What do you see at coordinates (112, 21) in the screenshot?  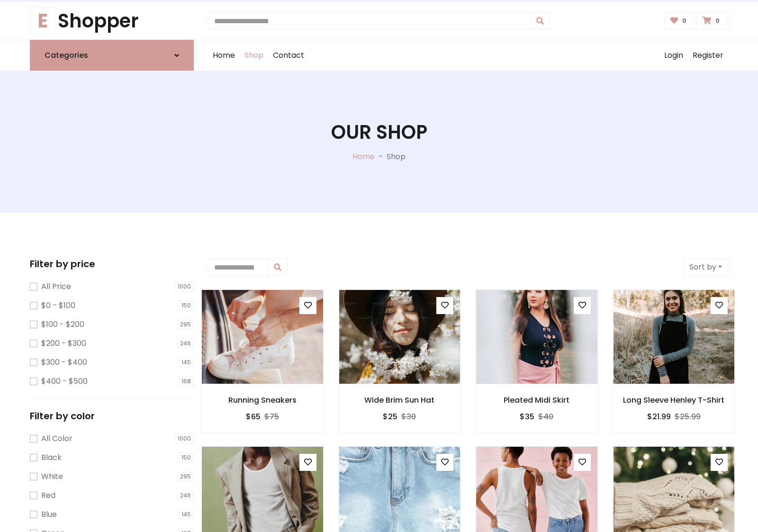 I see `a: EShopper` at bounding box center [112, 21].